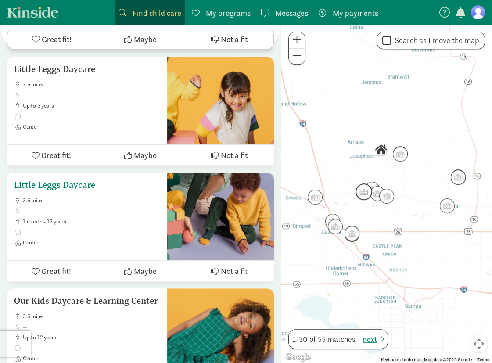 The height and width of the screenshot is (363, 492). I want to click on a: Open this area in Google Maps (opens a new window), so click(298, 358).